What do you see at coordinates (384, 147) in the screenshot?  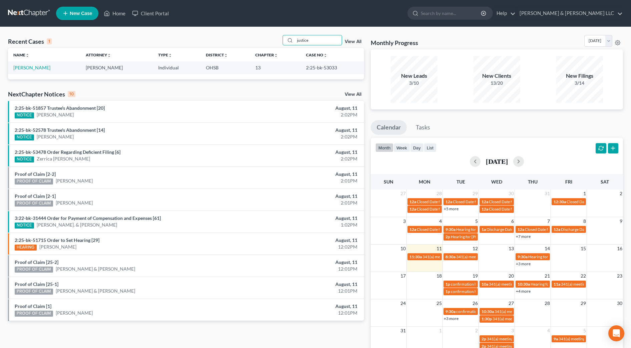 I see `button: month` at bounding box center [384, 147].